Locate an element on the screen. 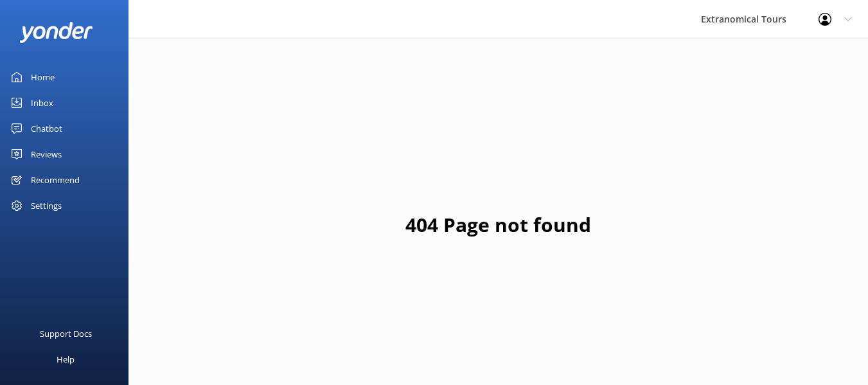 The image size is (868, 385). div: Reviews is located at coordinates (46, 155).